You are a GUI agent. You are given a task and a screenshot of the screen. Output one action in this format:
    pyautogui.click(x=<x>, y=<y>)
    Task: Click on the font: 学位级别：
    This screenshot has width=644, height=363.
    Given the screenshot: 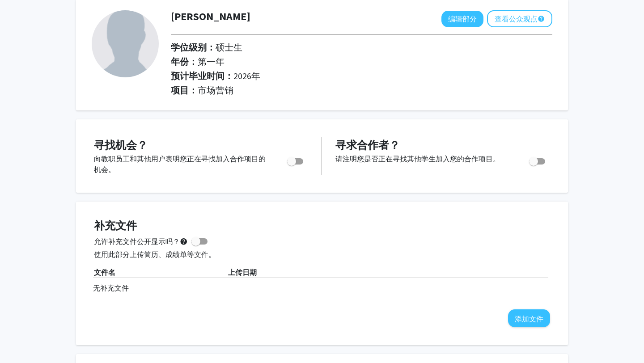 What is the action you would take?
    pyautogui.click(x=193, y=47)
    